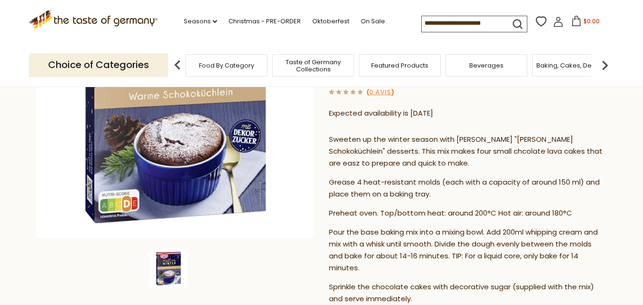 The width and height of the screenshot is (643, 305). I want to click on p: Sprinkle the chocolate cakes with decorative sugar (supplied with the mix) and serve immediately., so click(468, 293).